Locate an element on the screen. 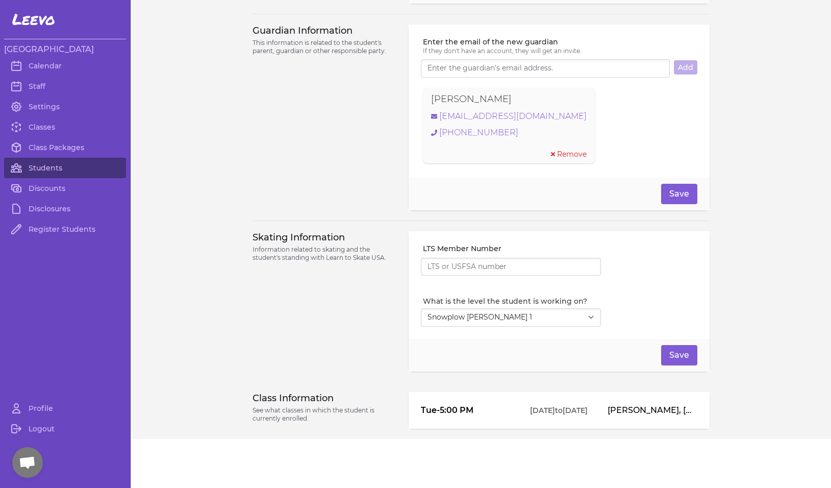 Image resolution: width=831 pixels, height=488 pixels. a: Class Packages is located at coordinates (65, 147).